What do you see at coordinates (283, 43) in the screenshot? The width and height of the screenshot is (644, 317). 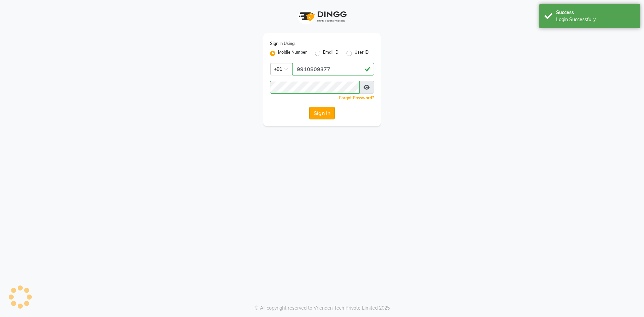 I see `label: Sign In Using:` at bounding box center [283, 43].